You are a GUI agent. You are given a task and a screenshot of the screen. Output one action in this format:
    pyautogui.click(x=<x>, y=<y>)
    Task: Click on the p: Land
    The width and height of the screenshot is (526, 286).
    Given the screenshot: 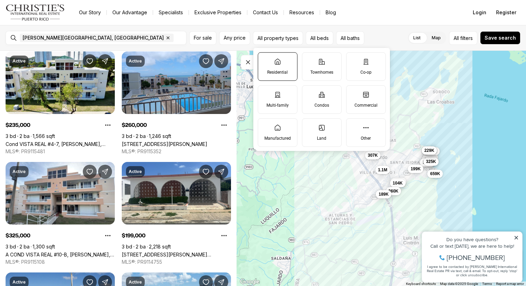 What is the action you would take?
    pyautogui.click(x=321, y=138)
    